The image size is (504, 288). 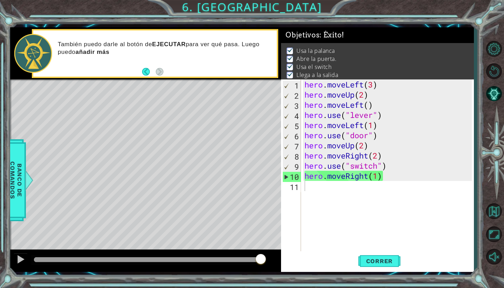 What do you see at coordinates (314, 67) in the screenshot?
I see `p: Usa el switch` at bounding box center [314, 67].